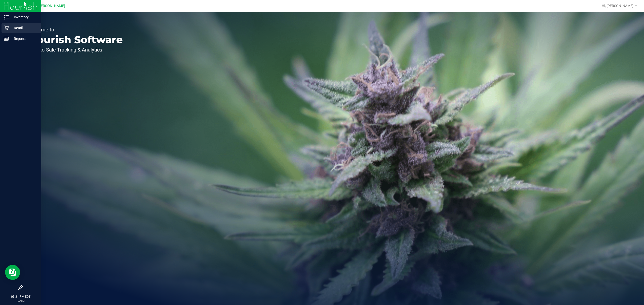  What do you see at coordinates (75, 40) in the screenshot?
I see `p: Flourish Software` at bounding box center [75, 40].